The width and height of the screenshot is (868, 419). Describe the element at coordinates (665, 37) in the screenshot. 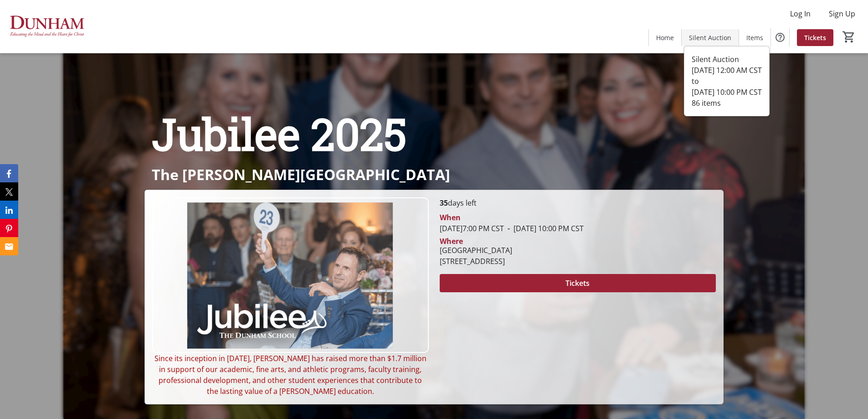

I see `a: Home` at that location.